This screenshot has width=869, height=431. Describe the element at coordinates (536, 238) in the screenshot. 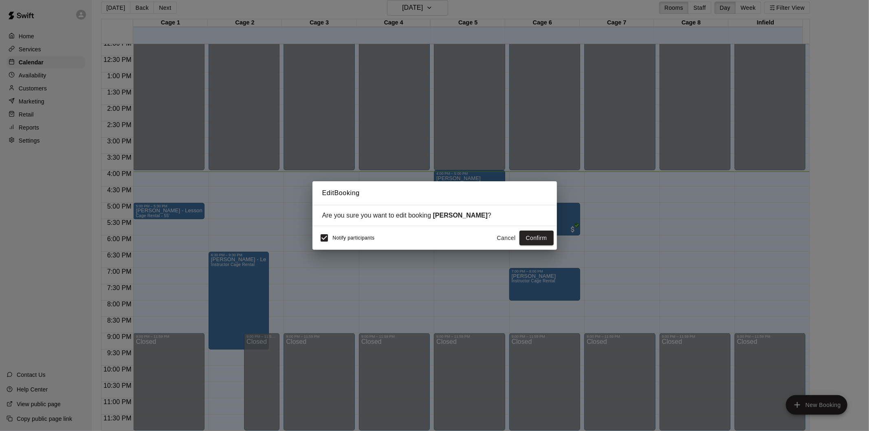

I see `button: Confirm` at that location.